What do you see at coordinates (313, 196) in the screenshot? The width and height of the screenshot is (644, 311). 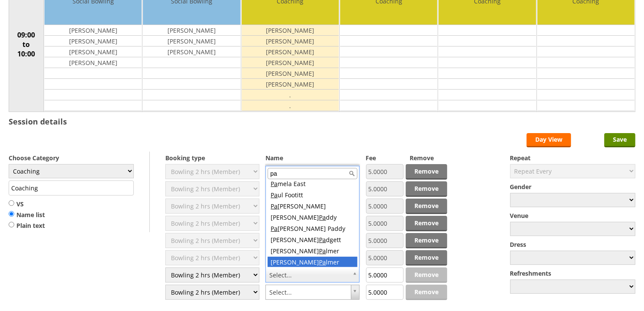 I see `div: ul Footitt` at bounding box center [313, 196].